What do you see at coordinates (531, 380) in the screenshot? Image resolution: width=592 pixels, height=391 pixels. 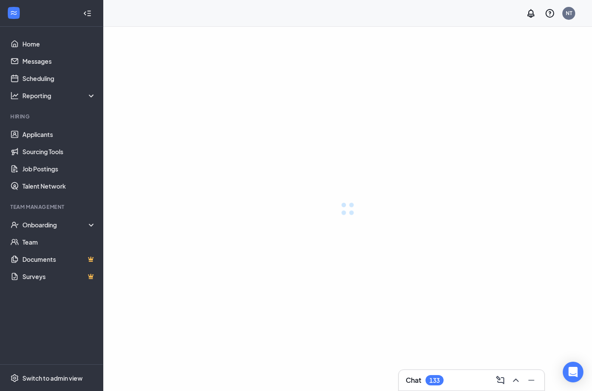 I see `svg: Minimize` at bounding box center [531, 380].